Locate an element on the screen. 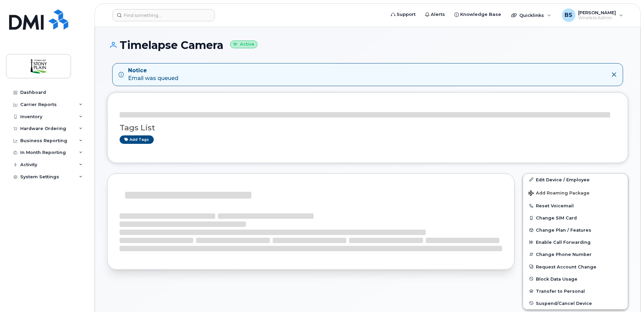 Image resolution: width=644 pixels, height=312 pixels. span: Change Plan / Features is located at coordinates (563, 230).